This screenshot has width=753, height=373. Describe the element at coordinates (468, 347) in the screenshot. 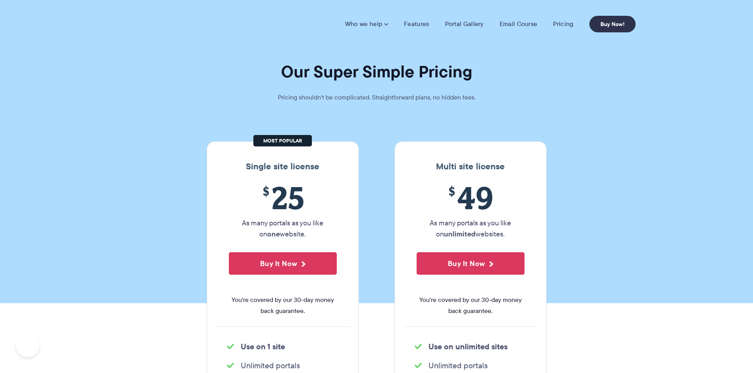

I see `strong: Use on unlimited sites` at that location.